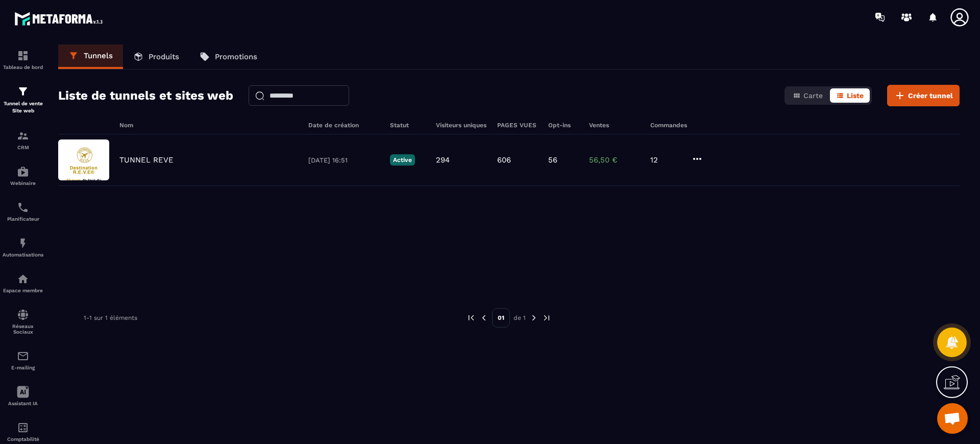  What do you see at coordinates (23, 219) in the screenshot?
I see `p: Planificateur` at bounding box center [23, 219].